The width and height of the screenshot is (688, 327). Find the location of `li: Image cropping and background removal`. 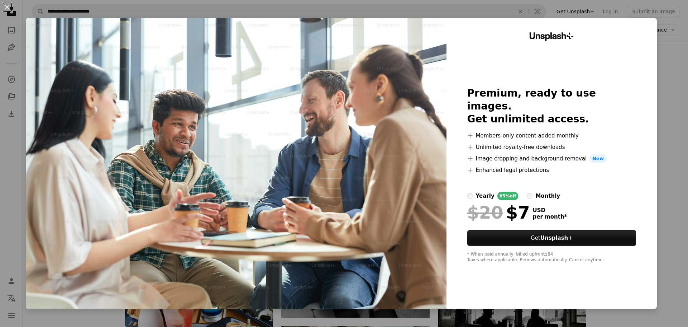

li: Image cropping and background removal is located at coordinates (552, 158).